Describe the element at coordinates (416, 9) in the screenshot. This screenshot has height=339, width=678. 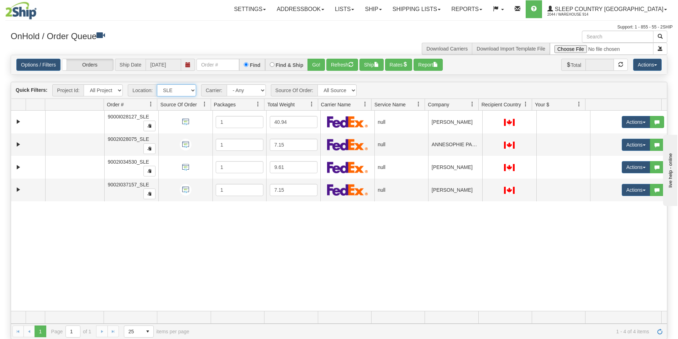
I see `a: Shipping lists` at that location.